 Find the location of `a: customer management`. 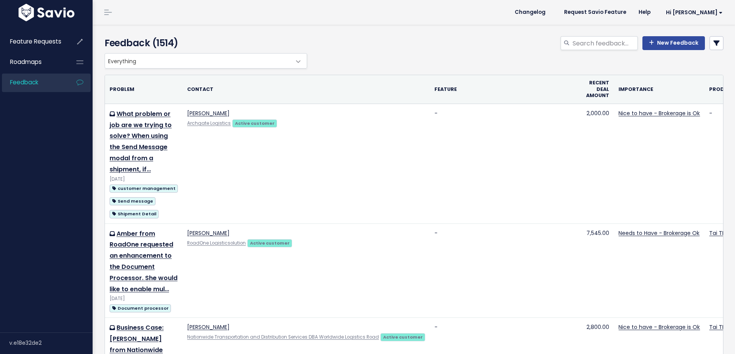

a: customer management is located at coordinates (143, 188).